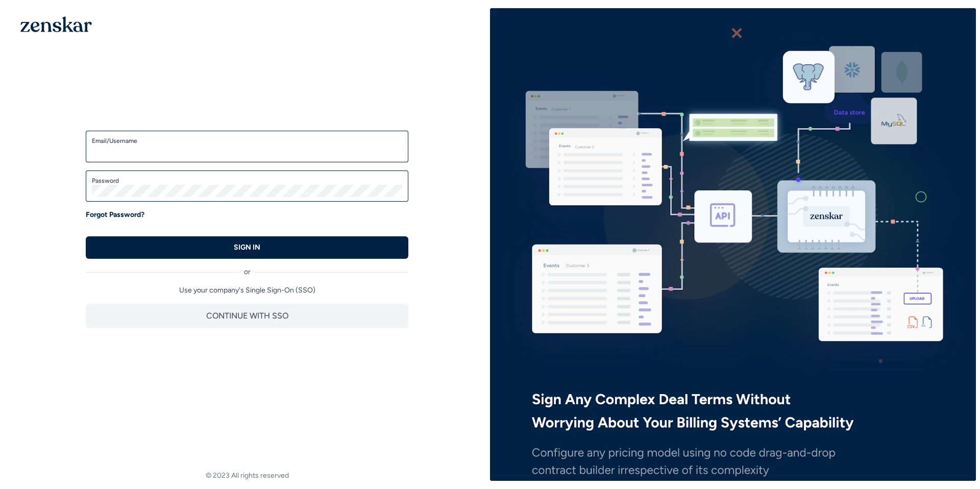 The height and width of the screenshot is (489, 980). I want to click on button: SIGN IN, so click(247, 248).